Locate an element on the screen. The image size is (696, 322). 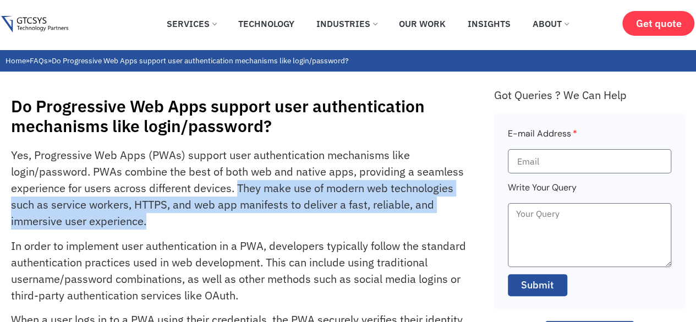
a: Our Work is located at coordinates (422, 24).